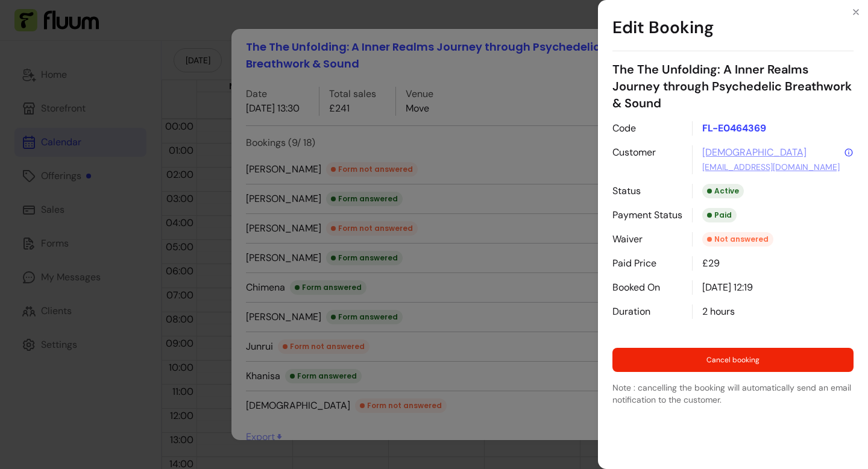  I want to click on div: £29, so click(773, 264).